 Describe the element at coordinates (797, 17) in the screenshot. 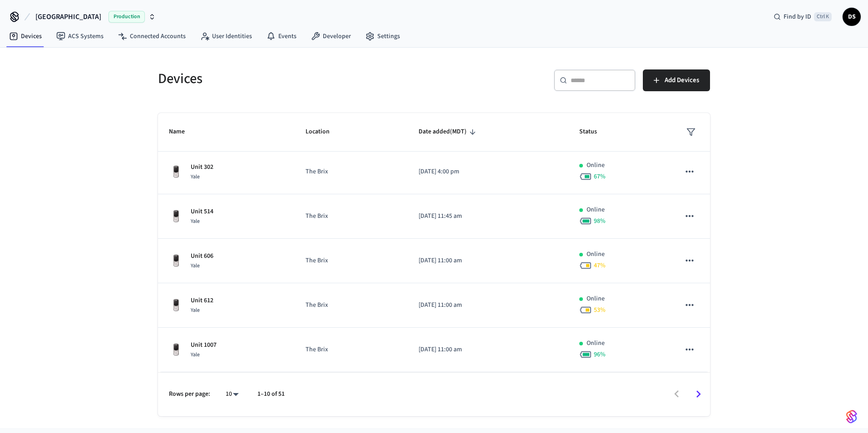

I see `span: Find by ID` at that location.